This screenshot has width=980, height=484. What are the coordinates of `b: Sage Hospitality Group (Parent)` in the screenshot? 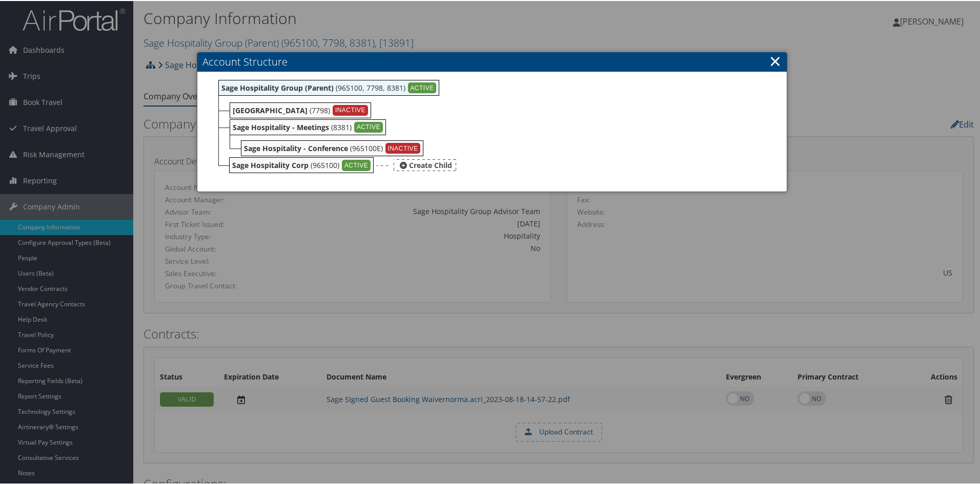 It's located at (277, 87).